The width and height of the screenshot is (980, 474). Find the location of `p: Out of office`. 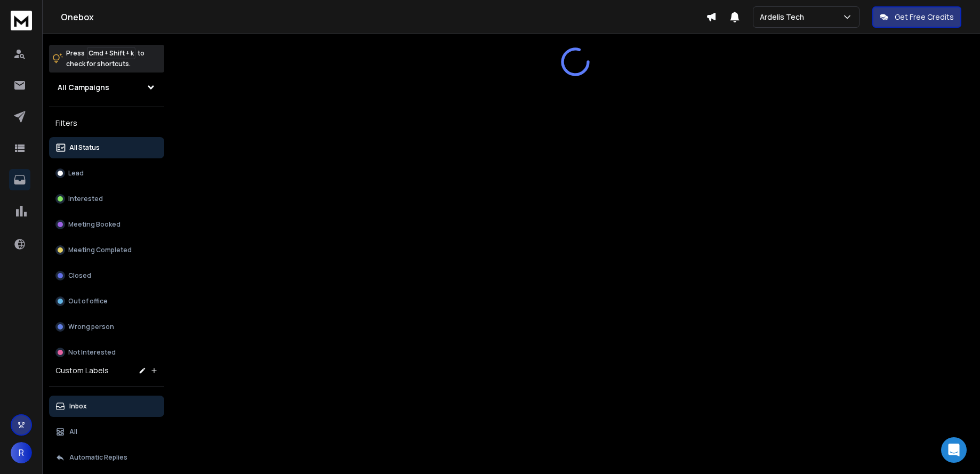

p: Out of office is located at coordinates (88, 302).